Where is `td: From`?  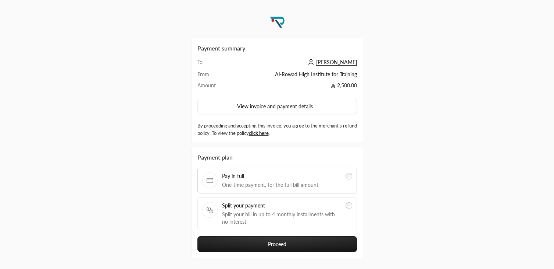 td: From is located at coordinates (212, 76).